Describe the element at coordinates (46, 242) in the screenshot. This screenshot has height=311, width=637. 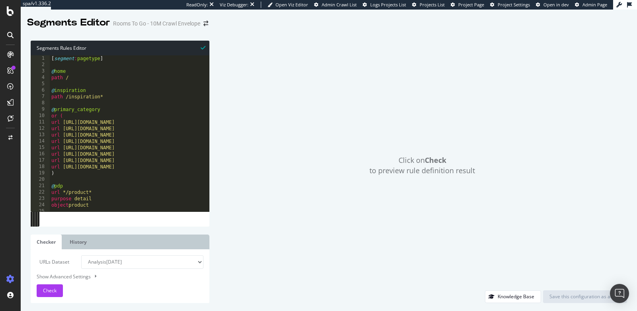
I see `a: Checker` at that location.